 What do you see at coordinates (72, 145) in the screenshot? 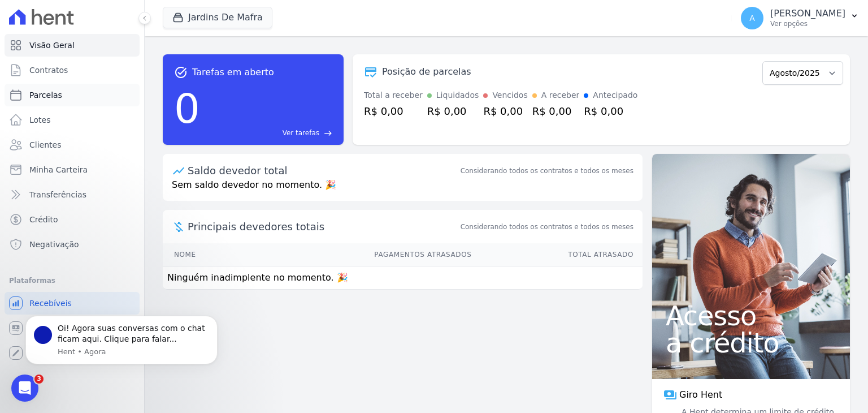
I see `a: Clientes` at bounding box center [72, 145].